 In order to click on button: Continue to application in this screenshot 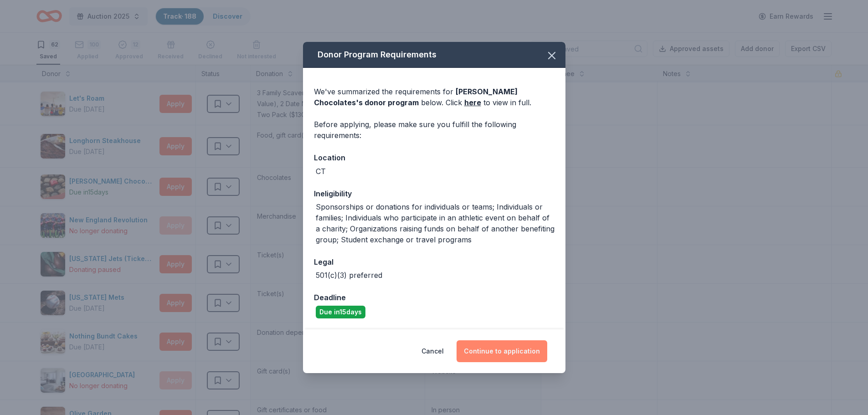, I will do `click(502, 351)`.